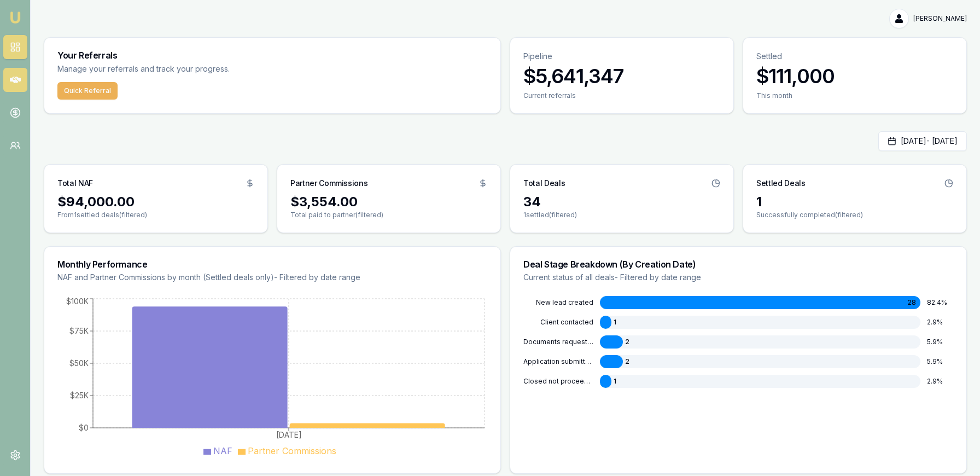 The height and width of the screenshot is (476, 980). What do you see at coordinates (272, 264) in the screenshot?
I see `h3: Monthly Performance` at bounding box center [272, 264].